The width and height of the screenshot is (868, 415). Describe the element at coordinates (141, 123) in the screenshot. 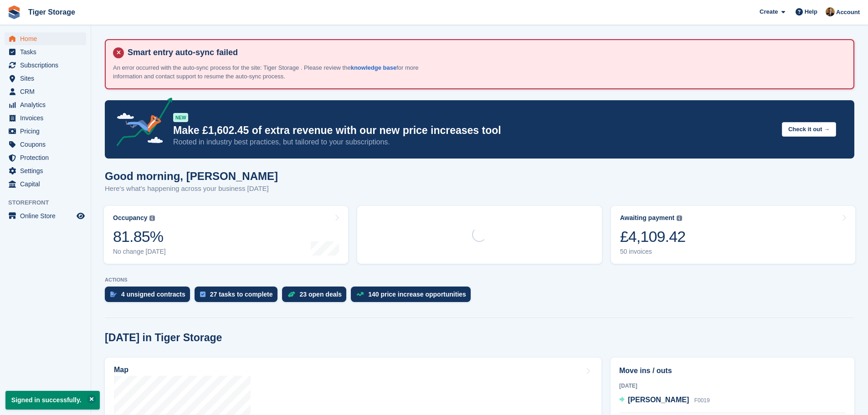

I see `img: price-adjustments-announcement-icon-8257ccfd72463d97f412b2fc003d46551f7dbcb40ab6d574587a9cd5c0d94...` at that location.